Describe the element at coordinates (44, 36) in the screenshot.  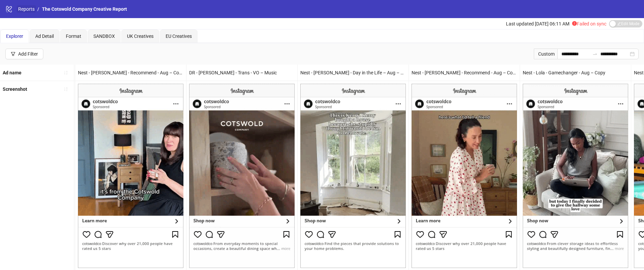
I see `span: Ad Detail` at that location.